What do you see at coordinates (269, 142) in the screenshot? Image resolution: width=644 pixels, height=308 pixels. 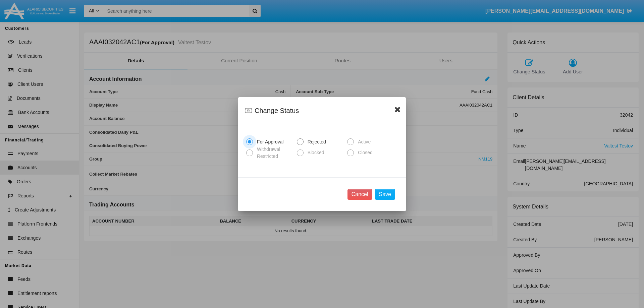 I see `span: For Approval` at bounding box center [269, 142].